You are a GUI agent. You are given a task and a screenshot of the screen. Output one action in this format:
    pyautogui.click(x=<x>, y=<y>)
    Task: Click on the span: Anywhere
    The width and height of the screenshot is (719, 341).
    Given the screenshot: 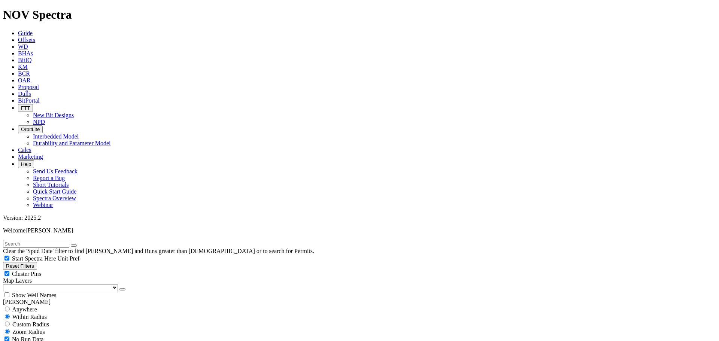 What is the action you would take?
    pyautogui.click(x=24, y=309)
    